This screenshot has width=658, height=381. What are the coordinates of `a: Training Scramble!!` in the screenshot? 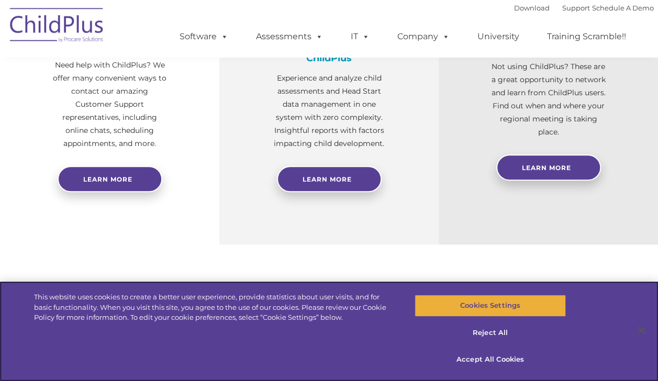 It's located at (586, 37).